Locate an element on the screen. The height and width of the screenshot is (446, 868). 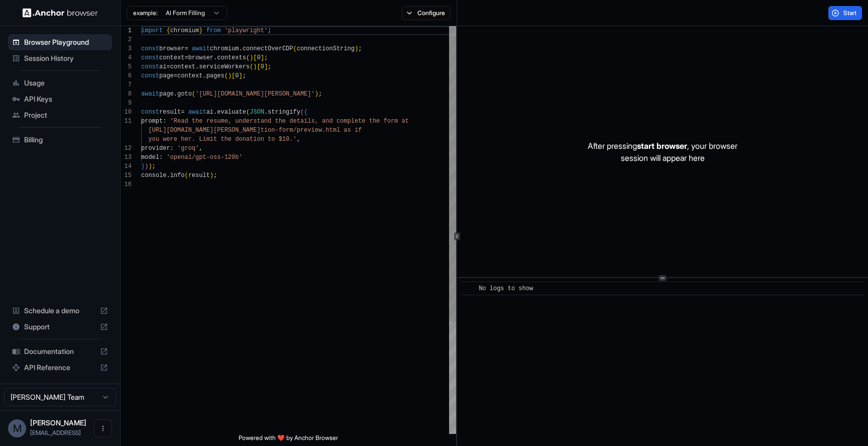
span: Session History is located at coordinates (66, 58).